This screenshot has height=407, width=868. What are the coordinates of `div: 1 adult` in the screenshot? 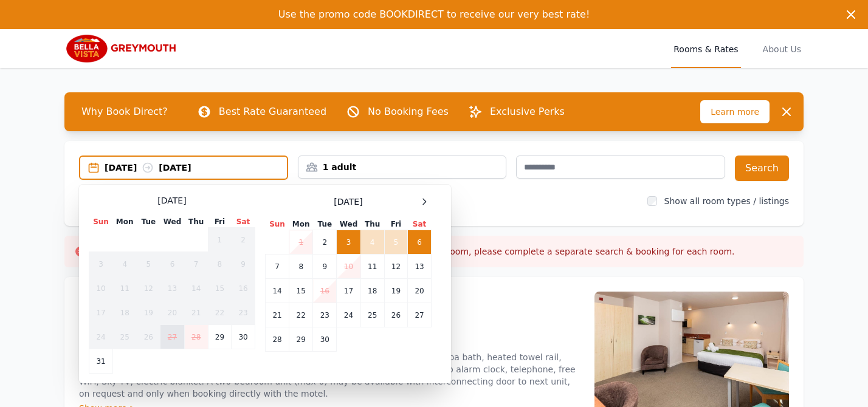 It's located at (402, 167).